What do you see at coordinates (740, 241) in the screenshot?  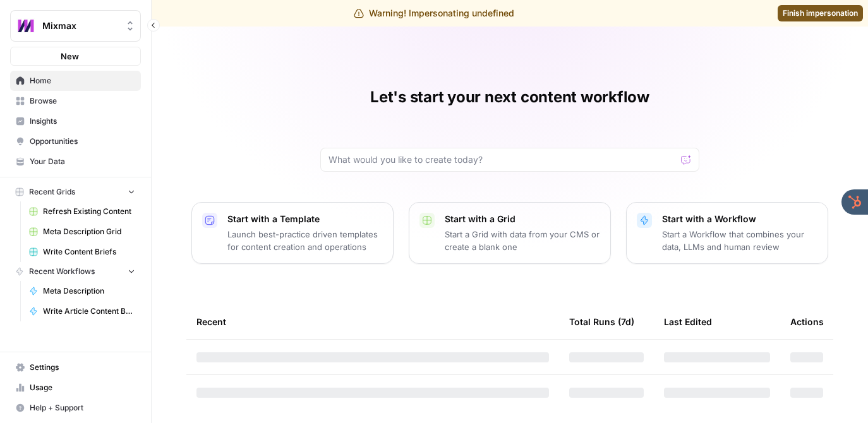 I see `p: Start a Workflow that combines your data, LLMs and human review` at bounding box center [740, 241].